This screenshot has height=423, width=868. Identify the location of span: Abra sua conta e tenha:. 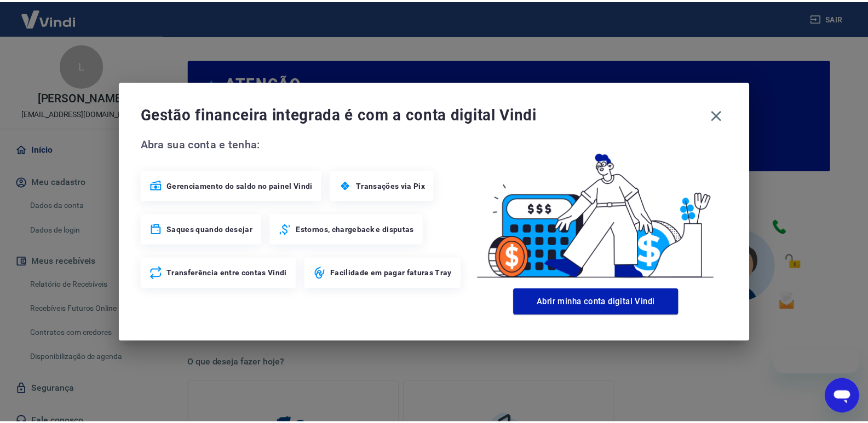
(305, 144).